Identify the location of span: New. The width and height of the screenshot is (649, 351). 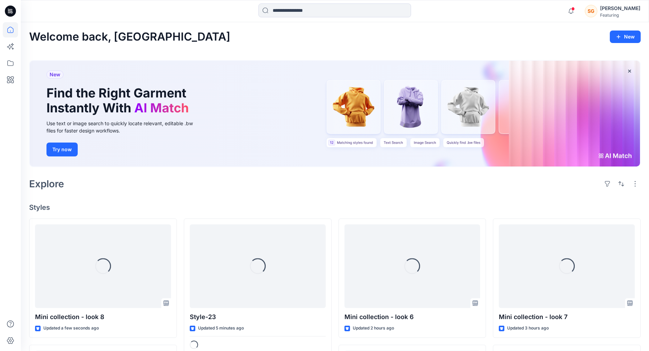
(55, 75).